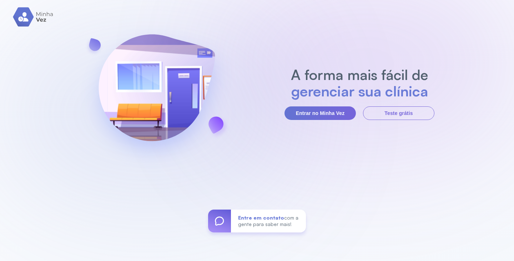 The image size is (514, 261). What do you see at coordinates (157, 93) in the screenshot?
I see `img: banner-login.svg` at bounding box center [157, 93].